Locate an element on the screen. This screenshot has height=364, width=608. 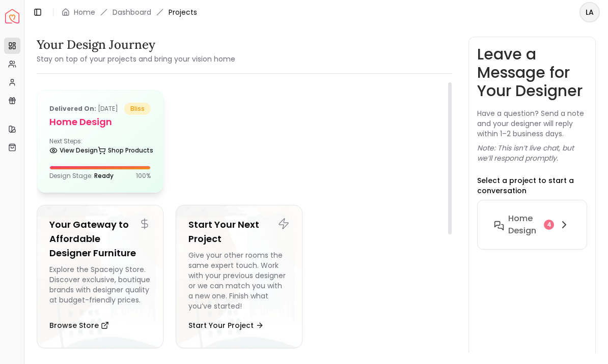
a: Dashboard is located at coordinates (132, 12).